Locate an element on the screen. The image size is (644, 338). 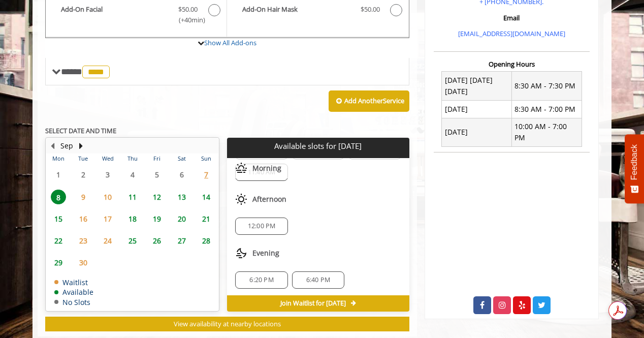
div: 12:00 PM is located at coordinates (261, 226).